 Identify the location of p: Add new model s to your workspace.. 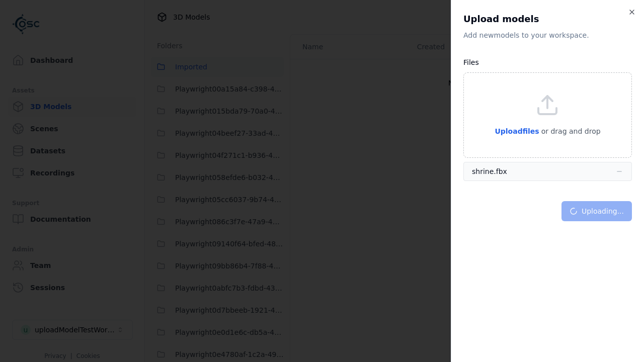
(547, 36).